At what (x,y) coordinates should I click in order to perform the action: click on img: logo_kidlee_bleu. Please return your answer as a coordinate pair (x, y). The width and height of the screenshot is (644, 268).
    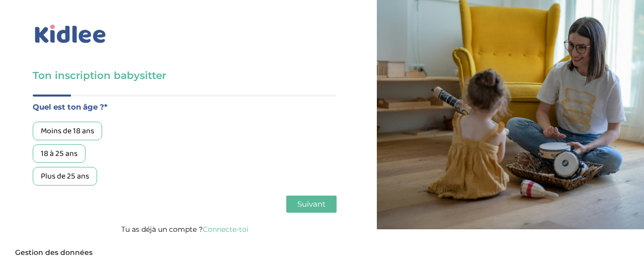
    Looking at the image, I should click on (71, 34).